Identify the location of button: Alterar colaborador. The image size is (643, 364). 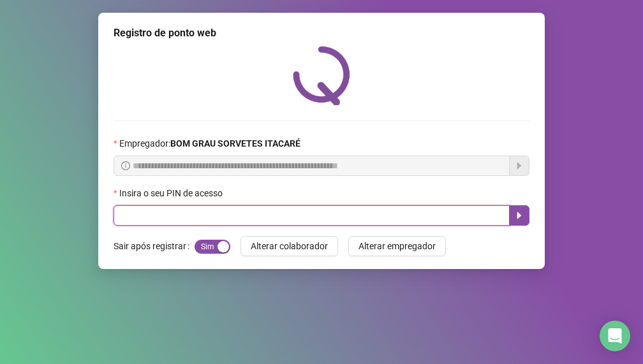
(289, 246).